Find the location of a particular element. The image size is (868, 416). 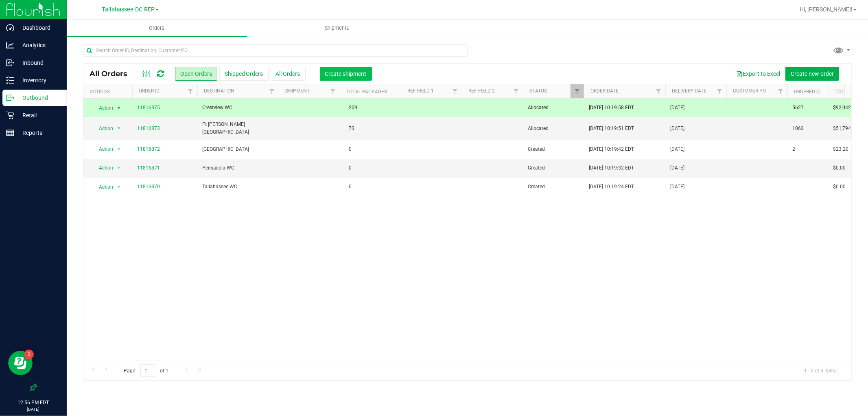

span: Page of 1 is located at coordinates (146, 370).